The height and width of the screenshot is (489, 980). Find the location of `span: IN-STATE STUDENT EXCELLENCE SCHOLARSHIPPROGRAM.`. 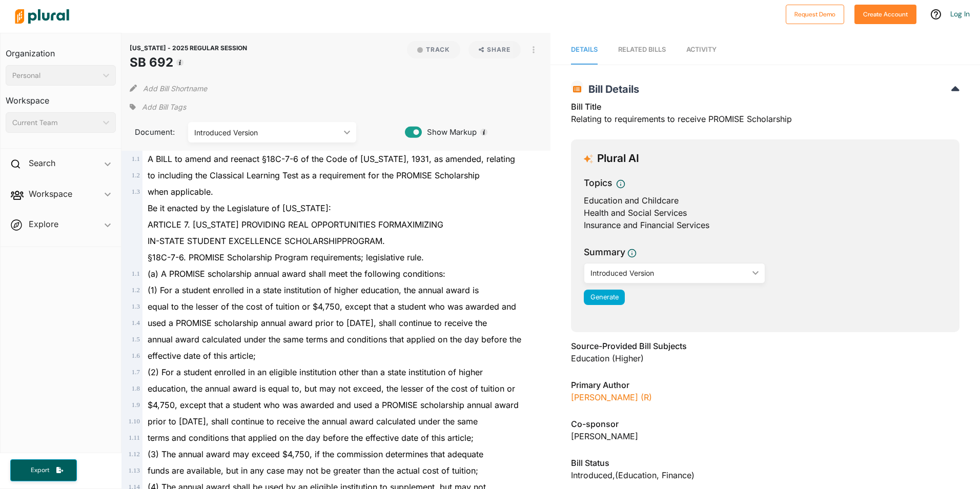

span: IN-STATE STUDENT EXCELLENCE SCHOLARSHIPPROGRAM. is located at coordinates (266, 241).